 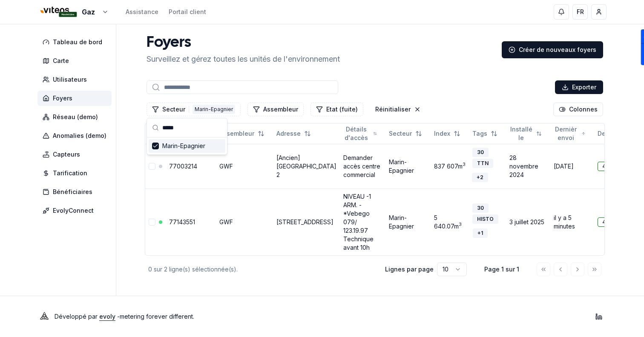 I want to click on div: DevEUI, so click(x=614, y=134).